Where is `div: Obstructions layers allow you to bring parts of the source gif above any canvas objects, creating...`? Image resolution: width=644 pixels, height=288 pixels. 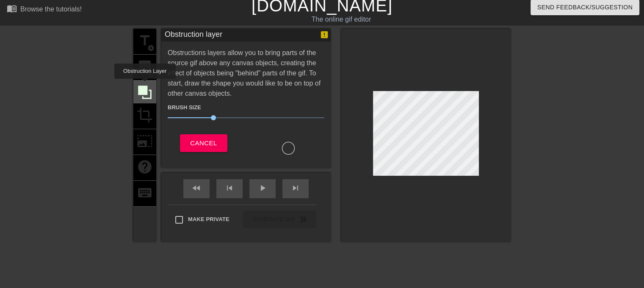
div: Obstructions layers allow you to bring parts of the source gif above any canvas objects, creating... is located at coordinates (246, 101).